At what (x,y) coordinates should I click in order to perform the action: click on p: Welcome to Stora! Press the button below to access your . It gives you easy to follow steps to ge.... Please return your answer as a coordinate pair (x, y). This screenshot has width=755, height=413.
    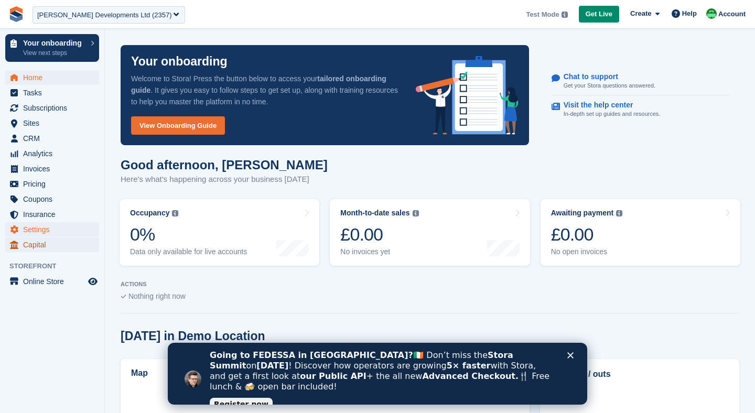
    Looking at the image, I should click on (265, 90).